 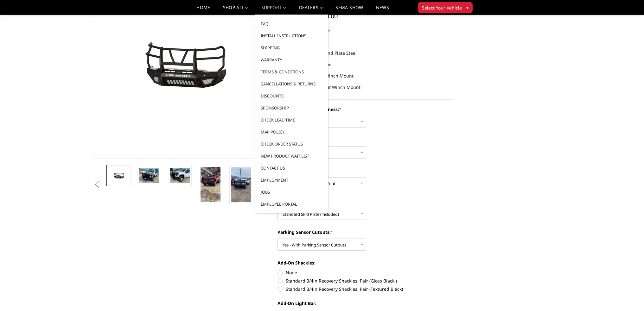 I want to click on a: Install Instructions, so click(x=292, y=36).